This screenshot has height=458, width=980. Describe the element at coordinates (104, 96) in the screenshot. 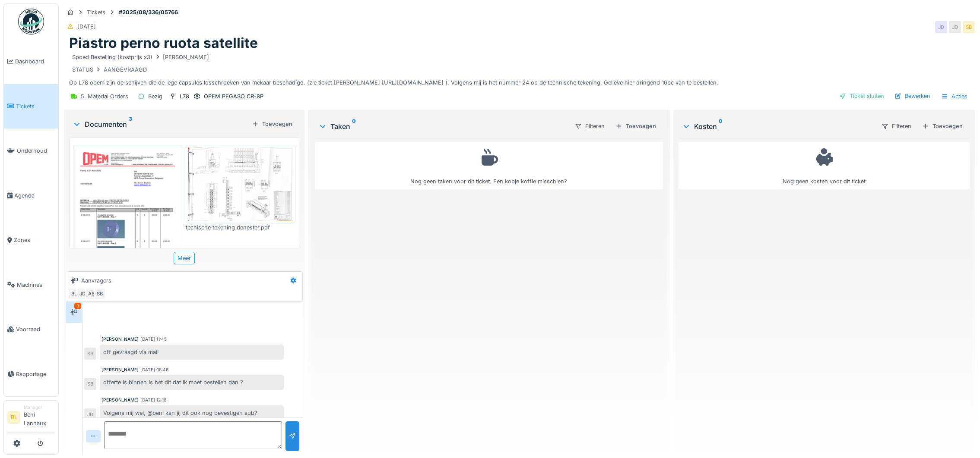

I see `div: 5. Material Orders` at that location.